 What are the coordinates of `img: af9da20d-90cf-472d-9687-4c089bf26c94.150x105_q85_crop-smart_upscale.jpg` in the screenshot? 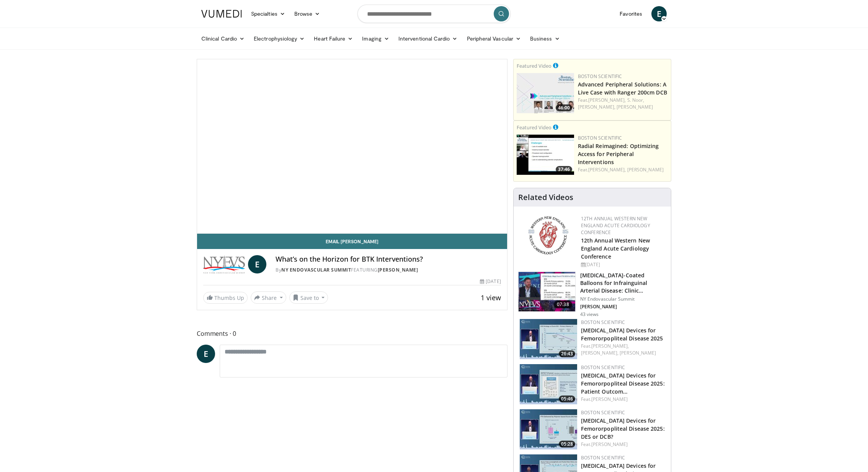 It's located at (545, 93).